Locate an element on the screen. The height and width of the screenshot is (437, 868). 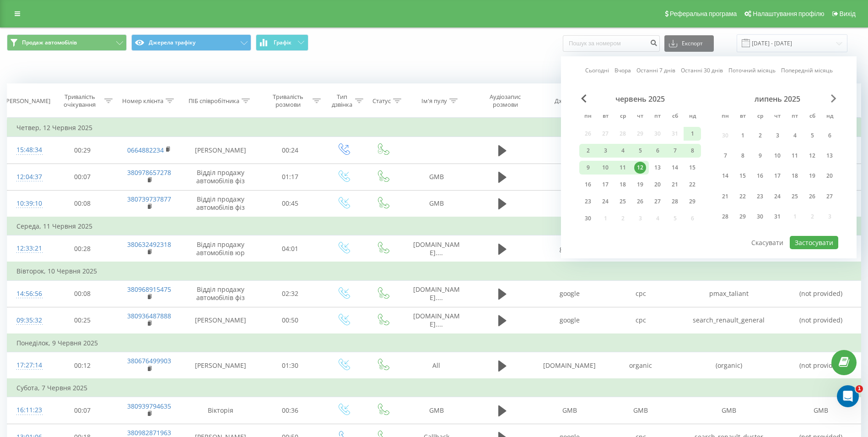
td: Субота, 7 Червня 2025 is located at coordinates (434, 388).